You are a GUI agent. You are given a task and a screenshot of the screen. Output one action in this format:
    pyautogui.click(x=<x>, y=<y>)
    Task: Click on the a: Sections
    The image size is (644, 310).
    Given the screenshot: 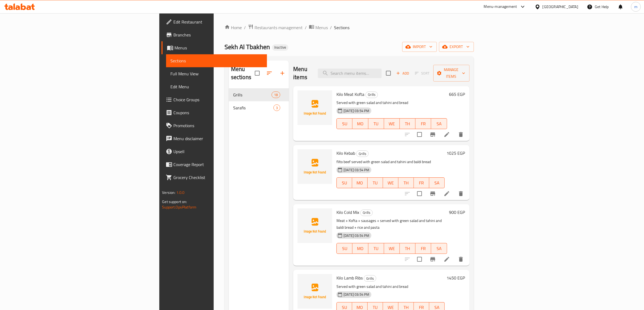 What is the action you would take?
    pyautogui.click(x=216, y=61)
    